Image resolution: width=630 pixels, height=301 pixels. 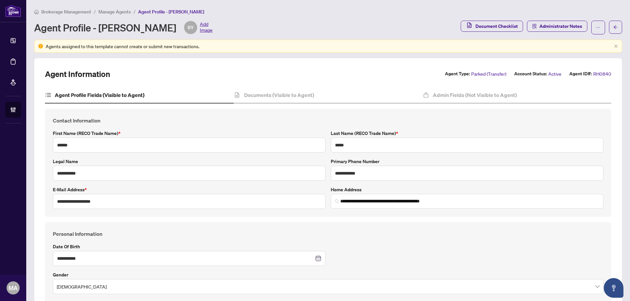 I want to click on label: Last Name (RECO Trade Name), so click(x=467, y=133).